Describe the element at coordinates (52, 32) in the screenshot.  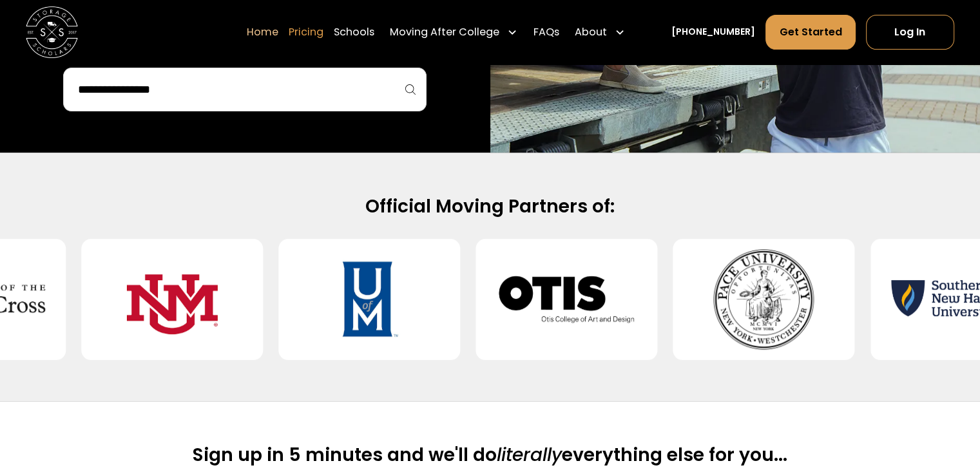
I see `img: Storage Scholars main logo` at that location.